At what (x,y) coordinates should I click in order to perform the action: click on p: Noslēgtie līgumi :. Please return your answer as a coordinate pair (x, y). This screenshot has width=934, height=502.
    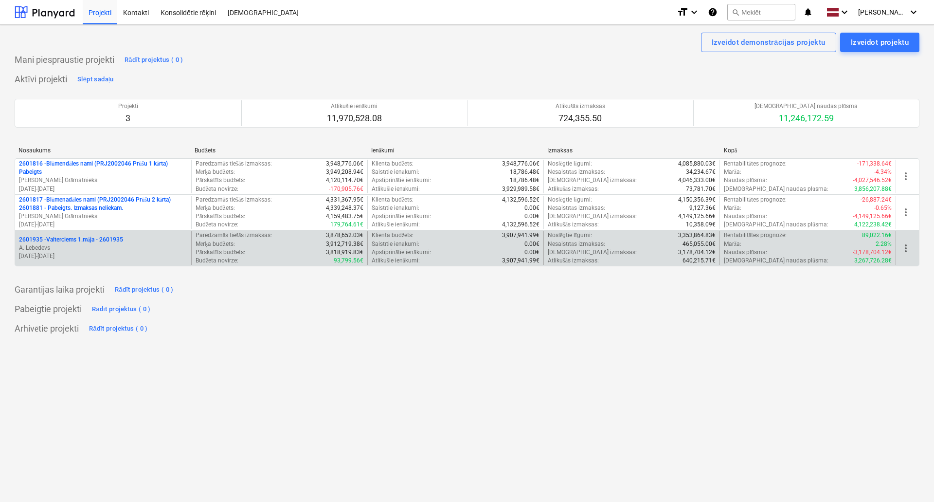
    Looking at the image, I should click on (570, 200).